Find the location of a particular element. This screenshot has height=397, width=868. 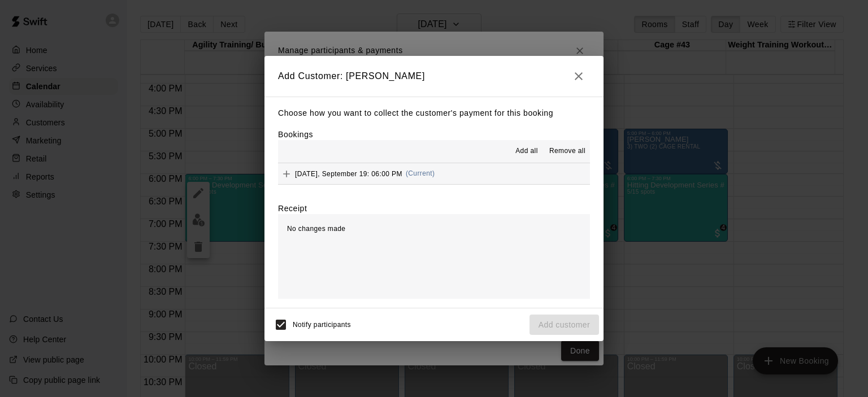

button: Add all is located at coordinates (526, 151).